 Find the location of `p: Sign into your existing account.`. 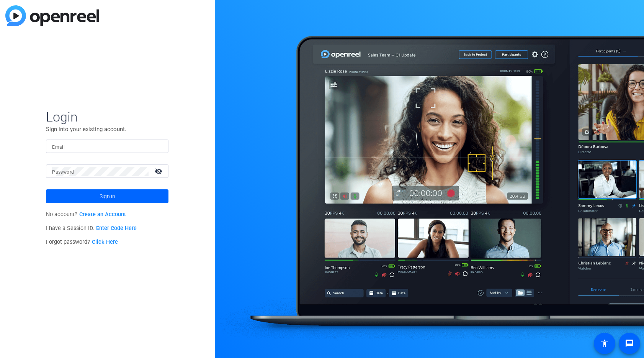

p: Sign into your existing account. is located at coordinates (107, 129).